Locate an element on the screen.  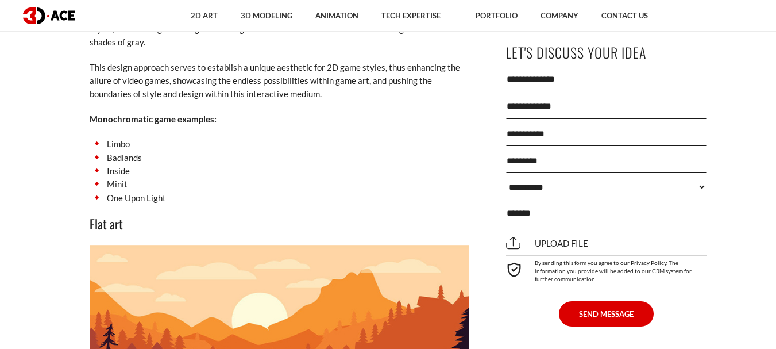
p: This design approach serves to establish a unique aesthetic for 2D game styles, thus enhancing th... is located at coordinates (279, 81).